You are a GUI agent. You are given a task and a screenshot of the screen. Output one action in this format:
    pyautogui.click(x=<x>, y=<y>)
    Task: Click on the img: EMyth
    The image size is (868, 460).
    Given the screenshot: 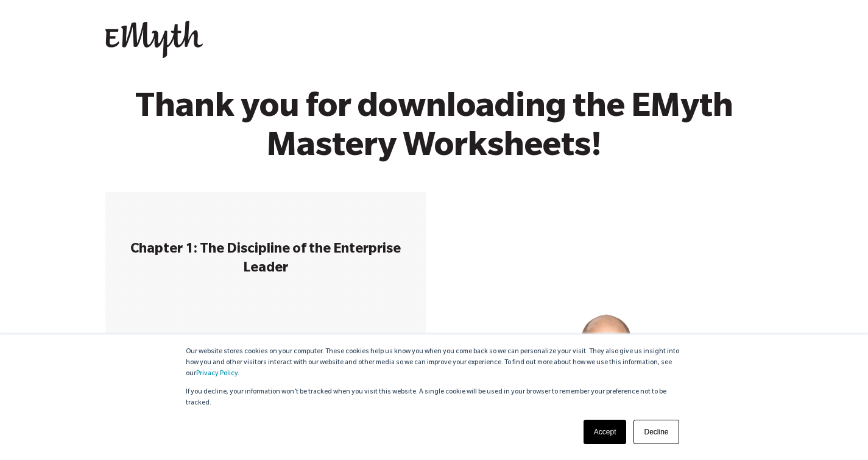 What is the action you would take?
    pyautogui.click(x=155, y=40)
    